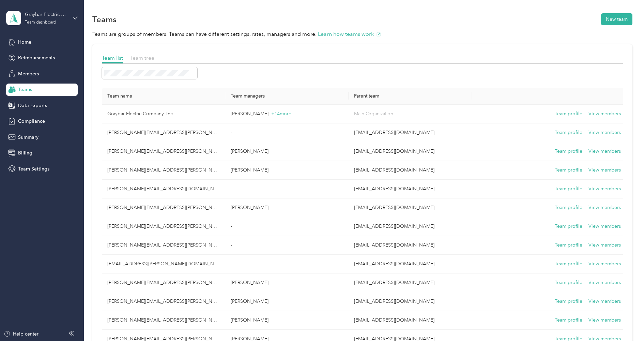  Describe the element at coordinates (112, 58) in the screenshot. I see `span: Team list` at that location.